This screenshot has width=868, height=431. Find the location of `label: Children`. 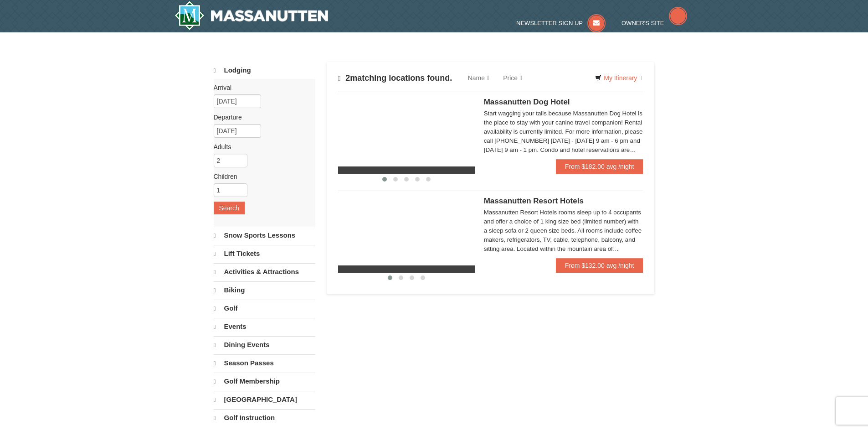

label: Children is located at coordinates (261, 177).